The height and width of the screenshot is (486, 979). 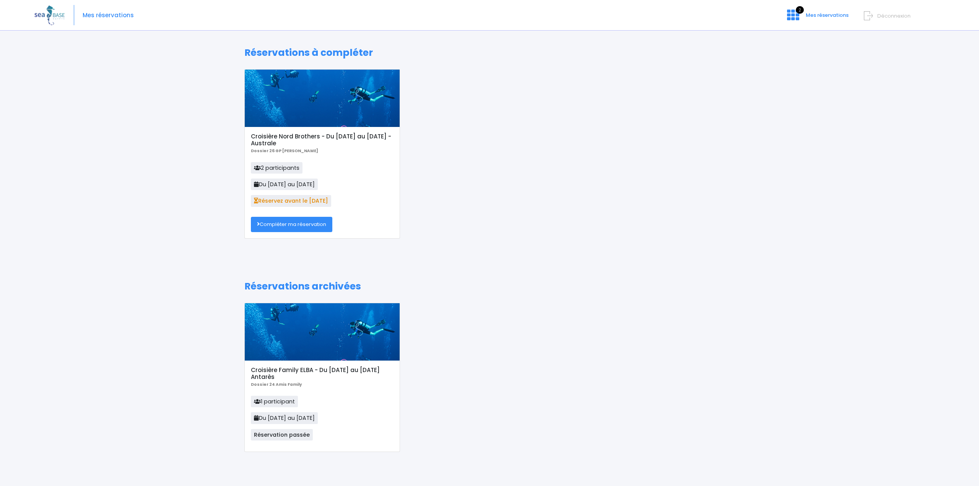 I want to click on a: Compléter ma réservation, so click(x=291, y=225).